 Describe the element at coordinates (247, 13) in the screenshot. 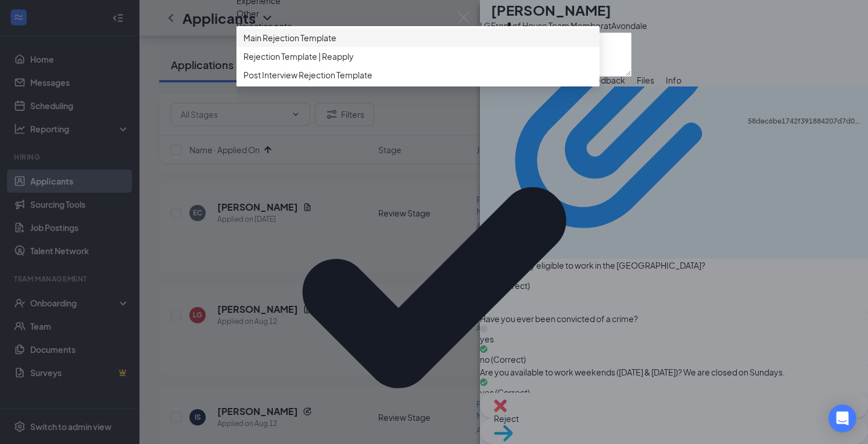

I see `span: Other` at that location.